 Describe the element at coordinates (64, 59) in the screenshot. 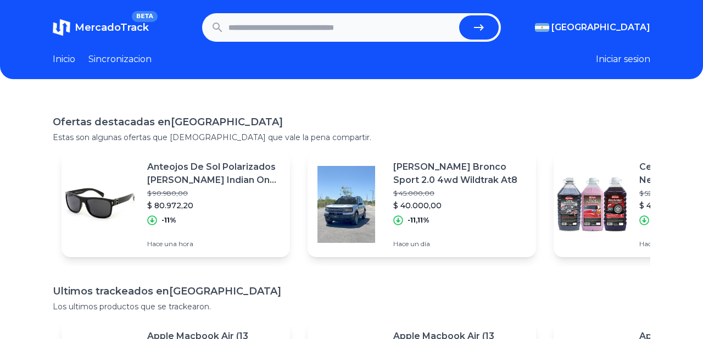

I see `a: Inicio` at that location.